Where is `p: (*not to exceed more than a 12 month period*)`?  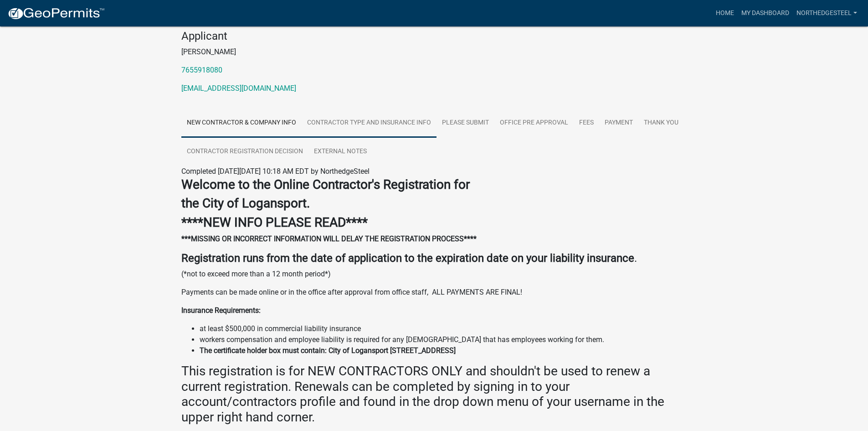
p: (*not to exceed more than a 12 month period*) is located at coordinates (434, 274).